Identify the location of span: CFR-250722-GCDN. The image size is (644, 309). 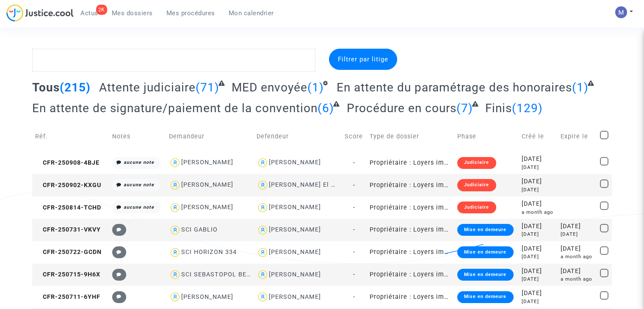
(68, 252).